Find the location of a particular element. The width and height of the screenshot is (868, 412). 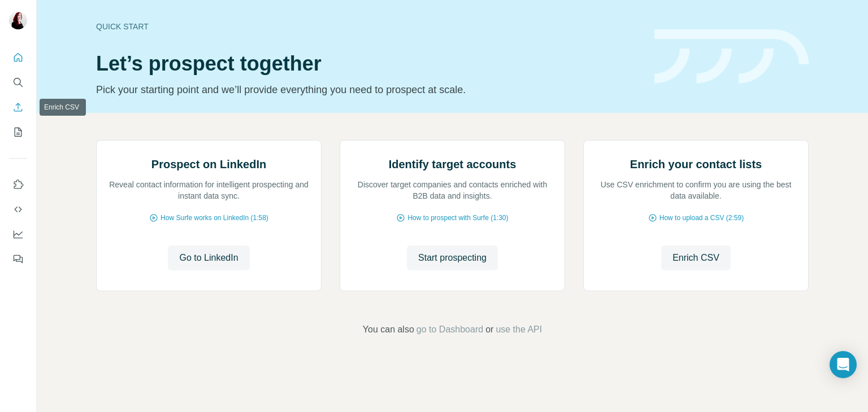

span: Enrich CSV is located at coordinates (696, 258).